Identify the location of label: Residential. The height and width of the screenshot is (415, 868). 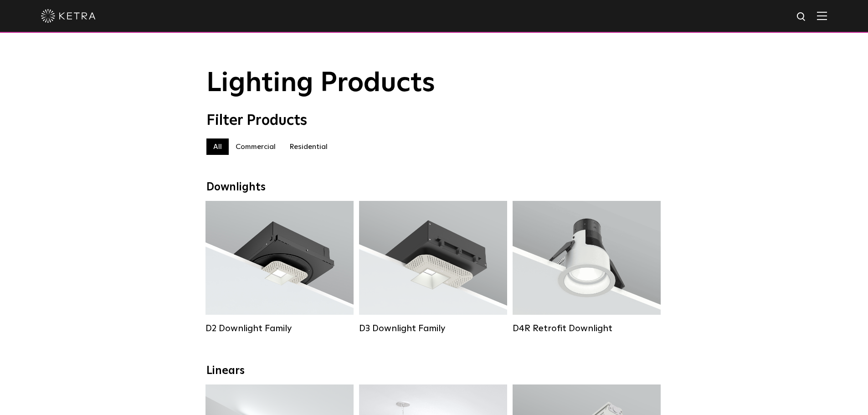
(308, 147).